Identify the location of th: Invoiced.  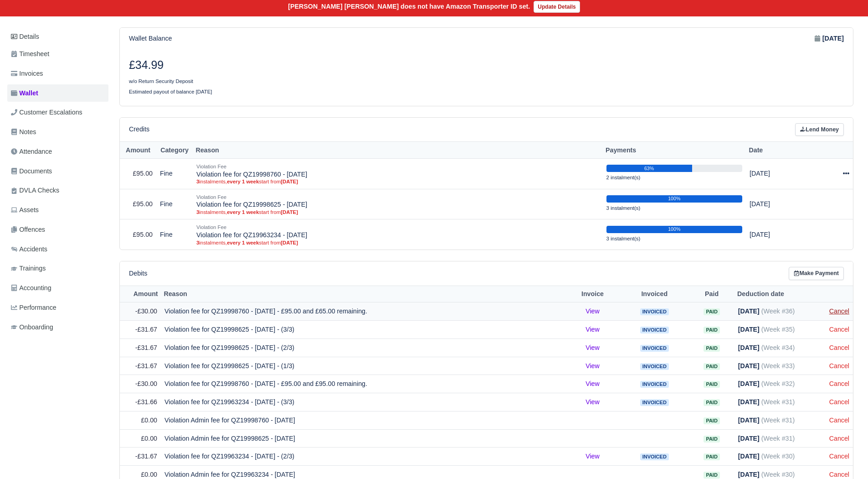
(654, 293).